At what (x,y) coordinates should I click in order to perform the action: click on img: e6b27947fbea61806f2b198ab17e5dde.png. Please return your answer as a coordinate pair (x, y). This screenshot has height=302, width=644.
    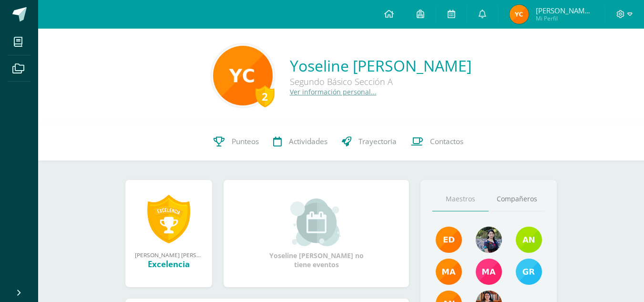
    Looking at the image, I should click on (528, 239).